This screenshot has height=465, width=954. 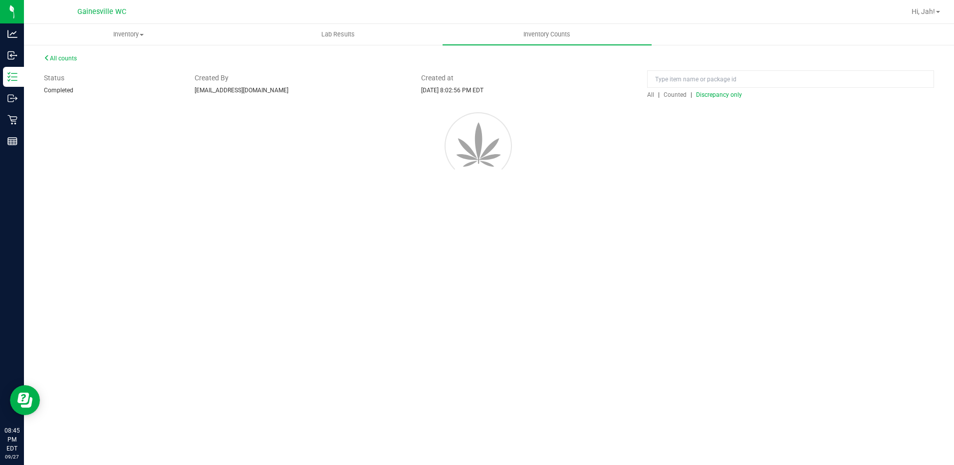 What do you see at coordinates (12, 55) in the screenshot?
I see `inline-svg: Inbound` at bounding box center [12, 55].